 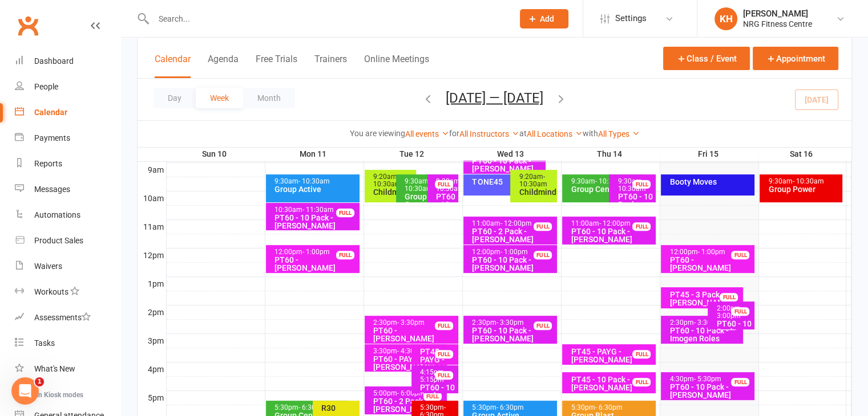 What do you see at coordinates (67, 61) in the screenshot?
I see `a: Dashboard` at bounding box center [67, 61].